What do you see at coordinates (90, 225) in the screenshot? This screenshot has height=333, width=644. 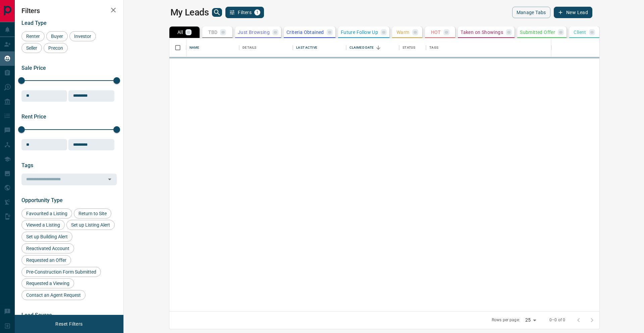 I see `div: Set up Listing Alert` at bounding box center [90, 225].